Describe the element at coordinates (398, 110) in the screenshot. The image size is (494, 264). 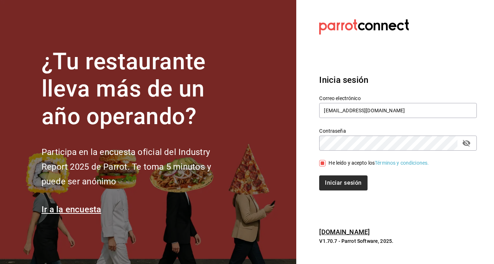
I see `input: Ingresa tu correo electrónico` at that location.